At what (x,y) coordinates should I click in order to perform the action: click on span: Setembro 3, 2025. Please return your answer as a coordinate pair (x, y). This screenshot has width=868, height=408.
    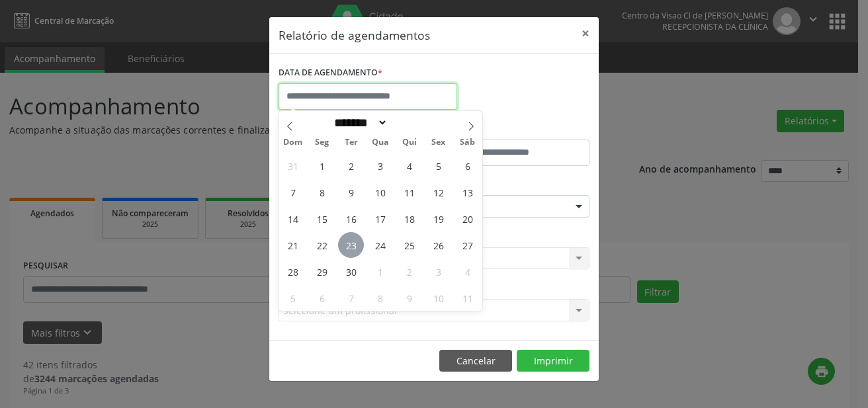
    Looking at the image, I should click on (380, 165).